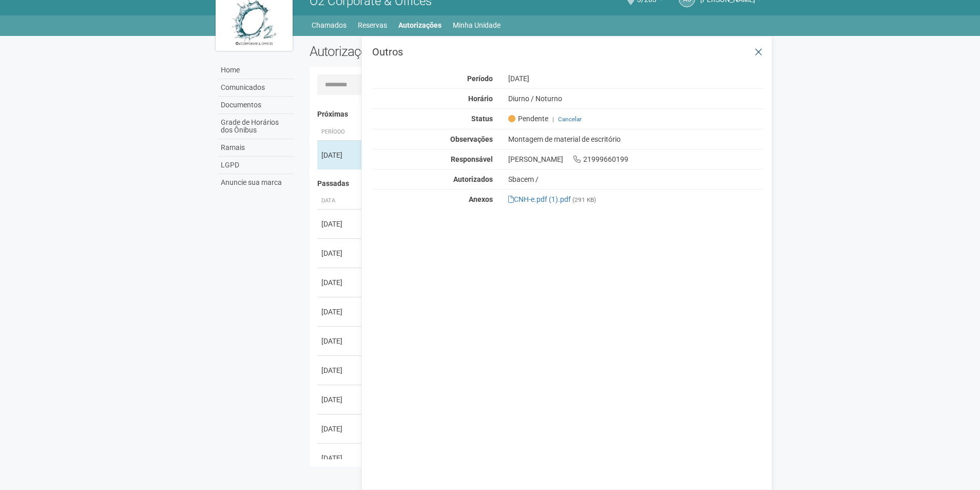  Describe the element at coordinates (419, 51) in the screenshot. I see `h2: Autorizações` at that location.